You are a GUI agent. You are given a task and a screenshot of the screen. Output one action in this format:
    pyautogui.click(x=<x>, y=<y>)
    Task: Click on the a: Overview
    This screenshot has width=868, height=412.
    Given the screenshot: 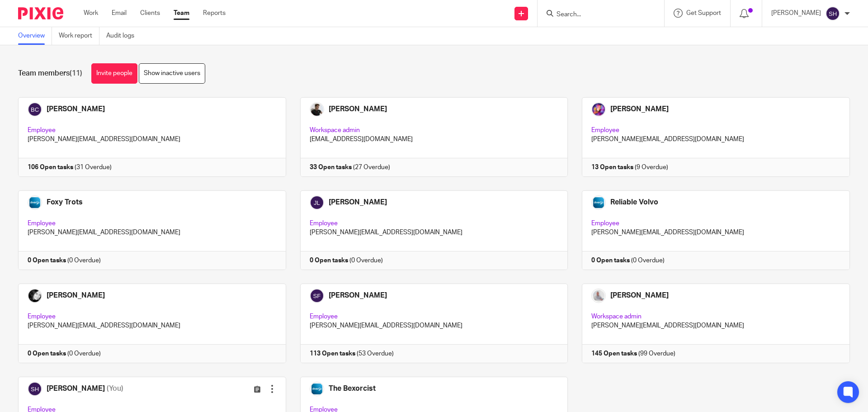 What is the action you would take?
    pyautogui.click(x=35, y=36)
    